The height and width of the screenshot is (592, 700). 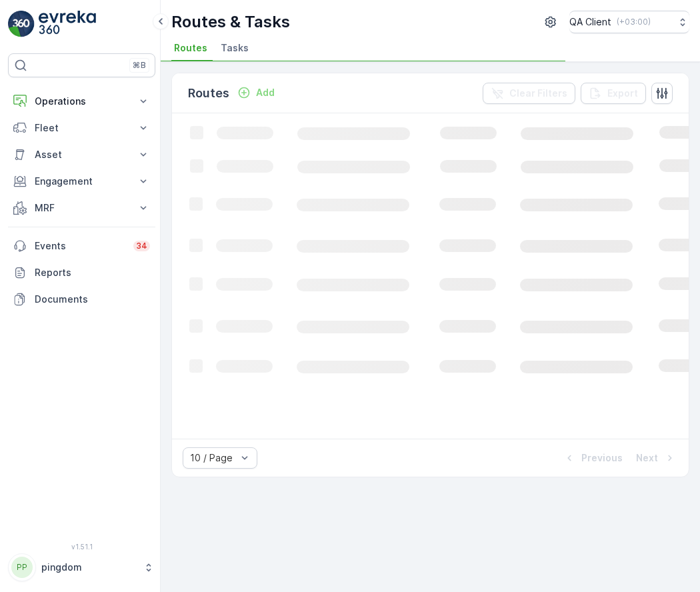 I want to click on button: Operations, so click(x=81, y=101).